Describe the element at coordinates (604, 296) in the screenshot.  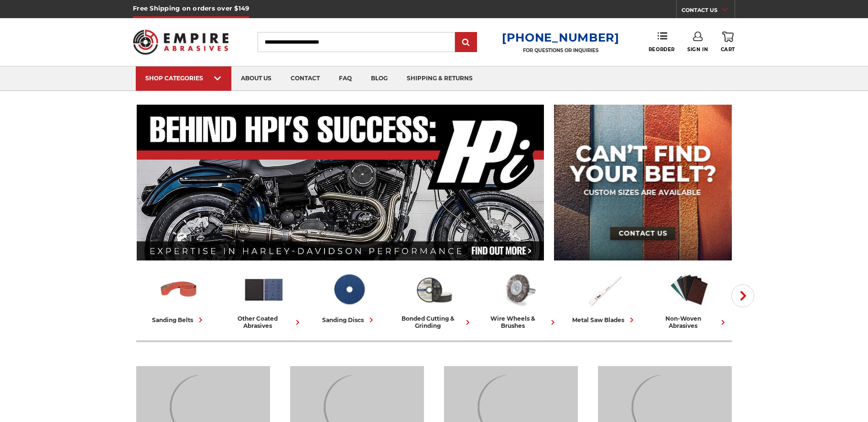
I see `a: metal saw blades` at that location.